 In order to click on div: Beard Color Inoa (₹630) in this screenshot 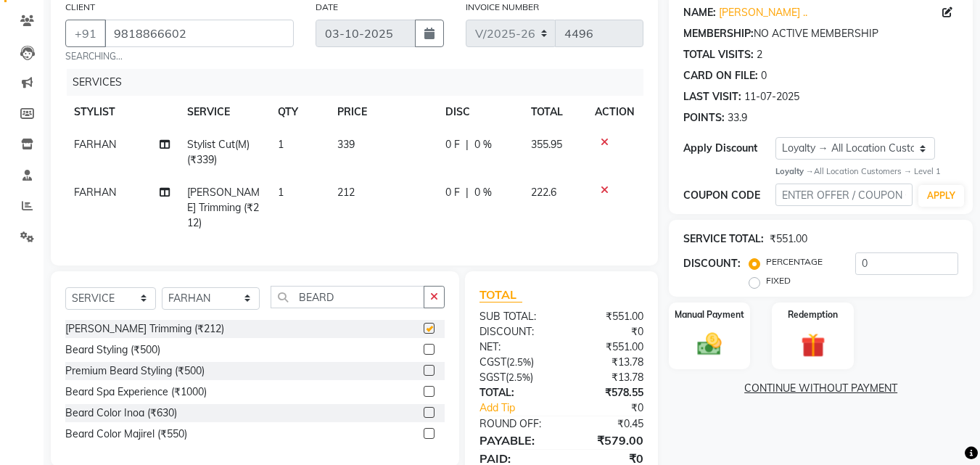, I will do `click(121, 413)`.